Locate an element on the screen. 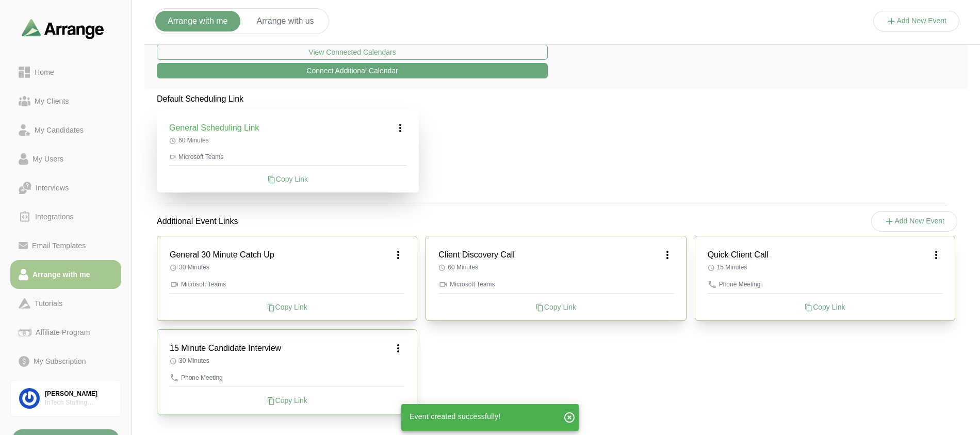 The width and height of the screenshot is (980, 435). div: My Subscription is located at coordinates (60, 361).